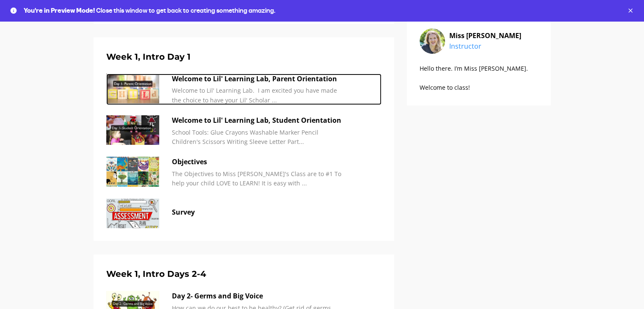  I want to click on h5: Week 1, Intro Days 2-4, so click(244, 274).